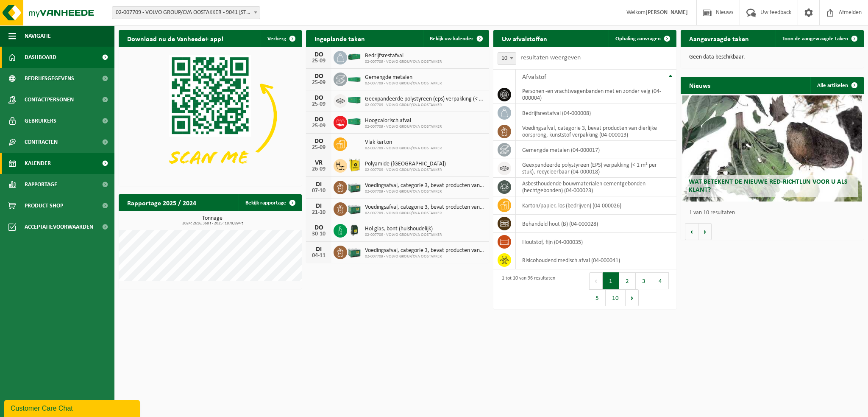 Image resolution: width=868 pixels, height=417 pixels. Describe the element at coordinates (403, 121) in the screenshot. I see `span: Hoogcalorisch afval` at that location.